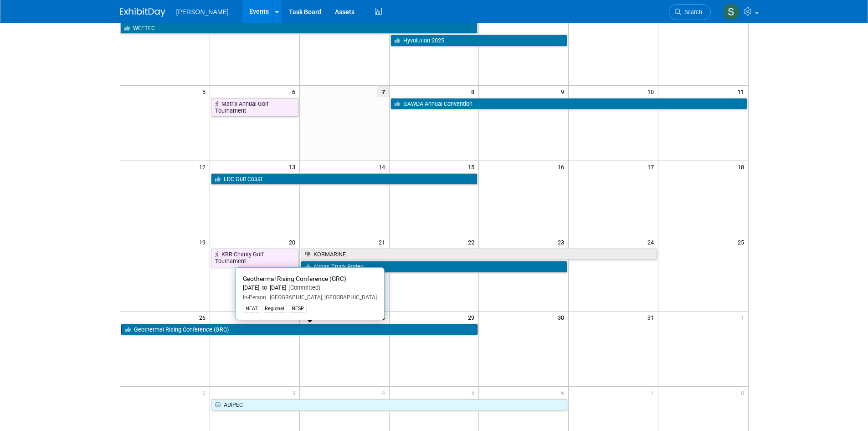  What do you see at coordinates (383, 167) in the screenshot?
I see `span: 14` at bounding box center [383, 167].